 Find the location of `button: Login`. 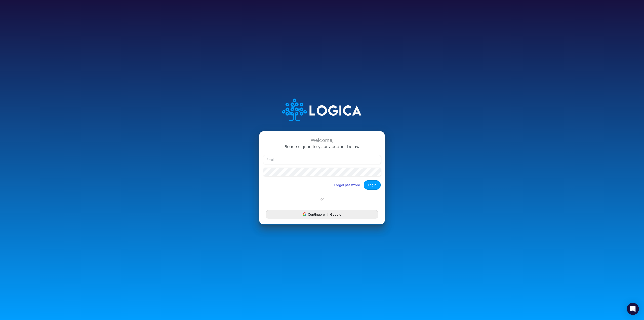

button: Login is located at coordinates (372, 185).